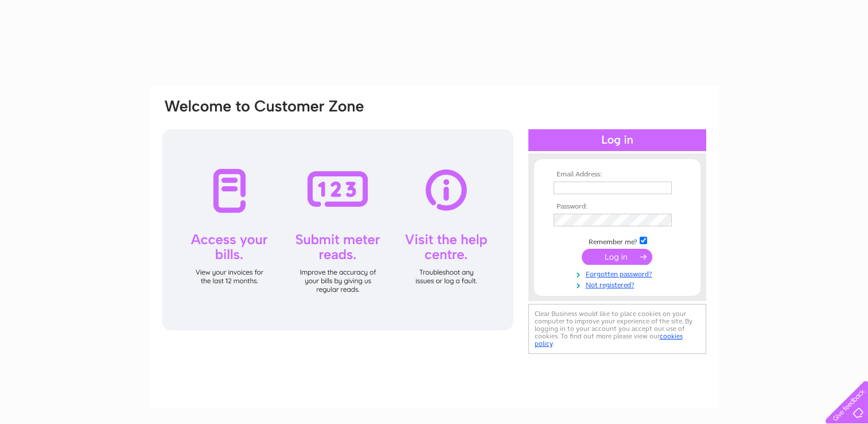  I want to click on td: Remember me?, so click(618, 241).